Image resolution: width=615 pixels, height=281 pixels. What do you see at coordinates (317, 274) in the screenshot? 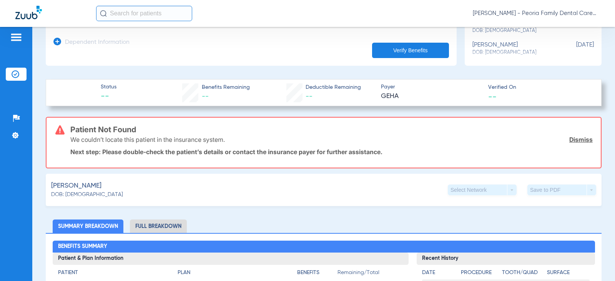
I see `app-breakdown-title: Benefits` at bounding box center [317, 274].